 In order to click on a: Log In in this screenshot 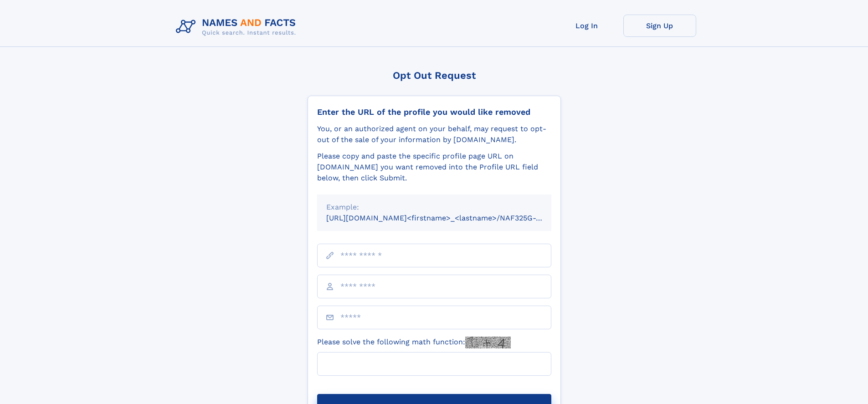, I will do `click(587, 26)`.